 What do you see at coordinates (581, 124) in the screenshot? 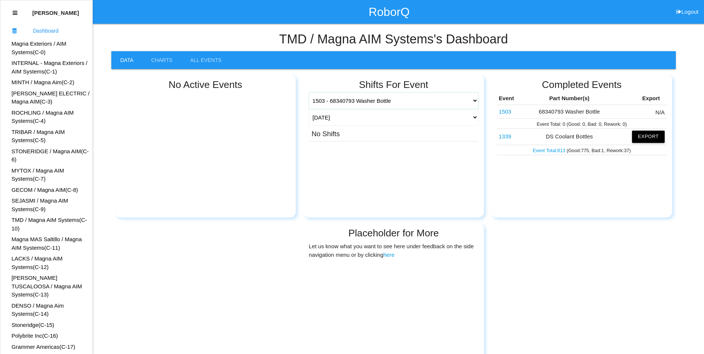
I see `p: Event Total: 0 (Good: 0, Bad: 0, Rework: 0)` at bounding box center [581, 124].